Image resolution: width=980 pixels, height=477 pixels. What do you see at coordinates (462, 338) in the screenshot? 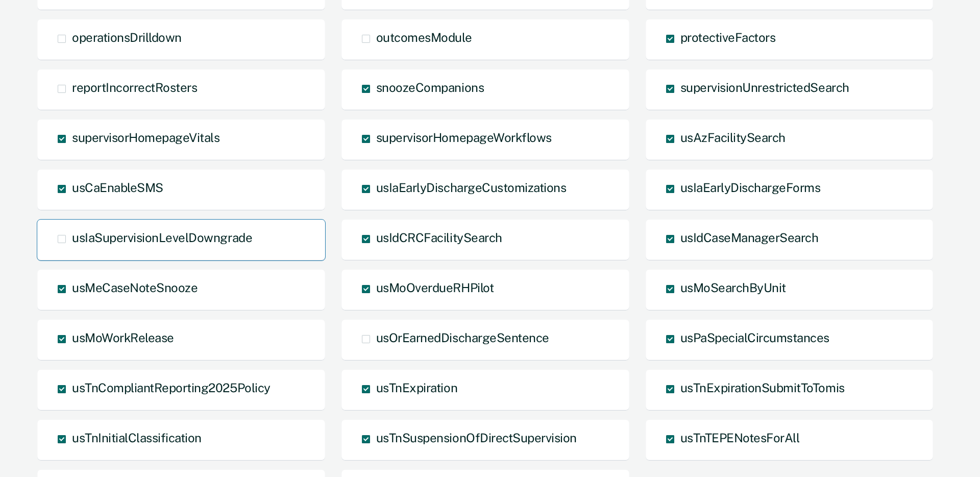
I see `span: usOrEarnedDischargeSentence` at bounding box center [462, 338].